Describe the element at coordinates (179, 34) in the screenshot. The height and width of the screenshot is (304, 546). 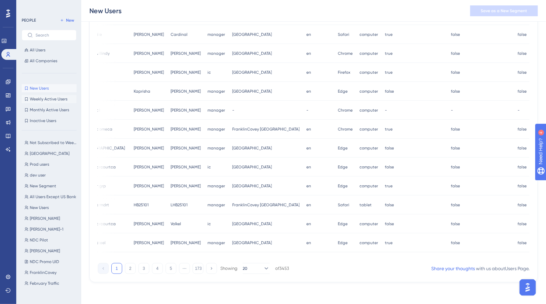
I see `span: Cardinal` at that location.